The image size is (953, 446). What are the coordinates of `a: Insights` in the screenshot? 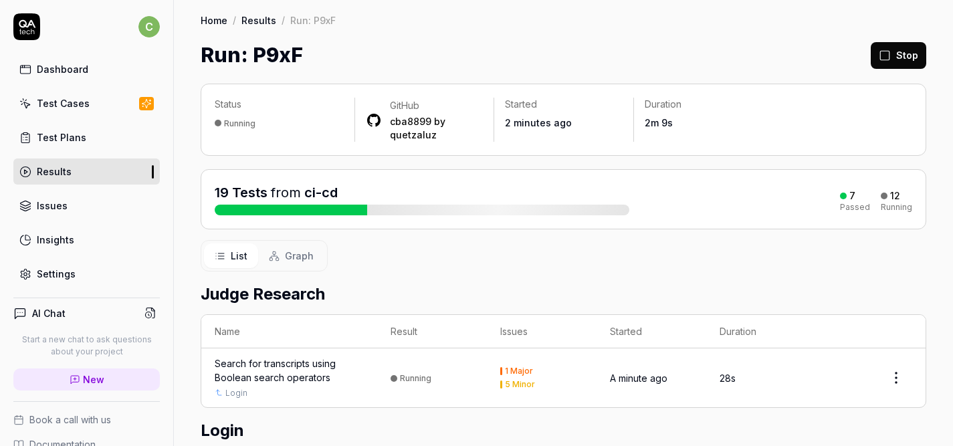 It's located at (86, 239).